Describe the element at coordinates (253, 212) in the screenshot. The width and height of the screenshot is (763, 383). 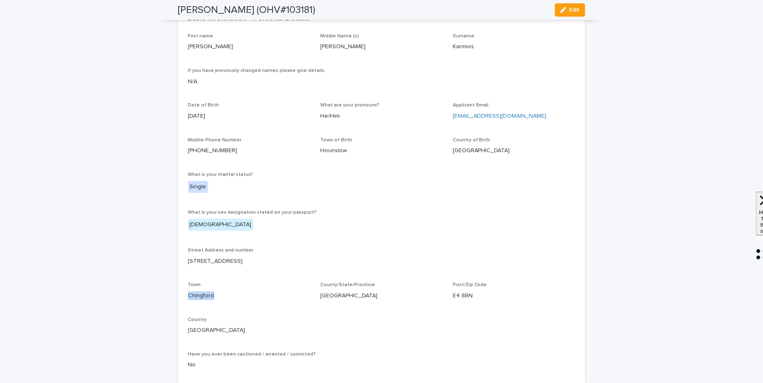
I see `span: What is your sex designation stated on your passport?` at that location.